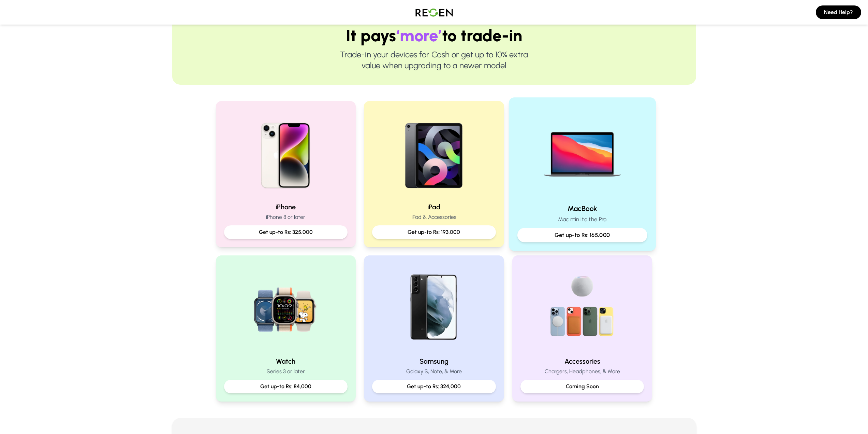 This screenshot has height=434, width=868. I want to click on h2: iPad, so click(434, 207).